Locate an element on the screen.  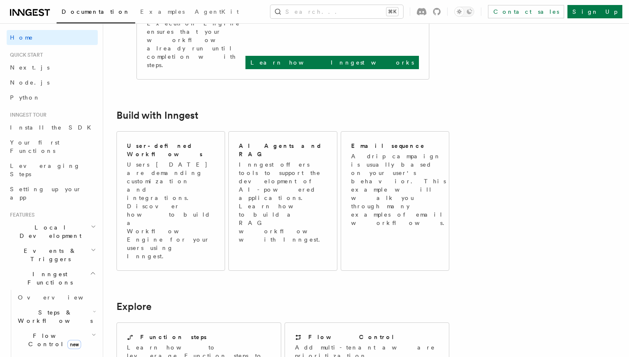
h2: Email sequence is located at coordinates (388, 146).